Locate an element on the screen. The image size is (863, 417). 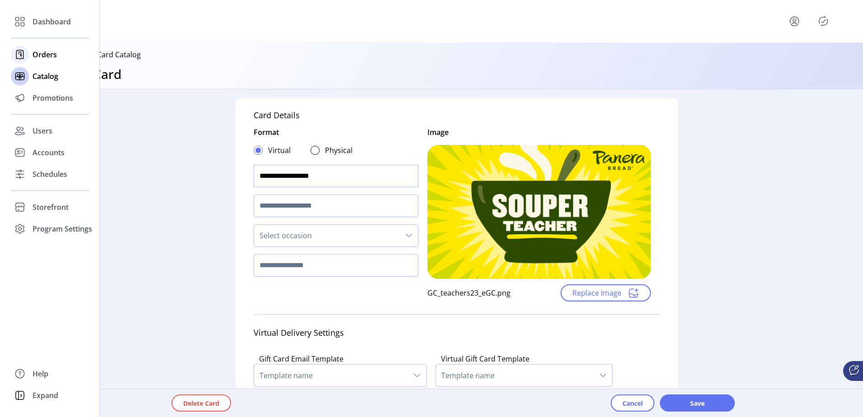
label: Virtual is located at coordinates (279, 150).